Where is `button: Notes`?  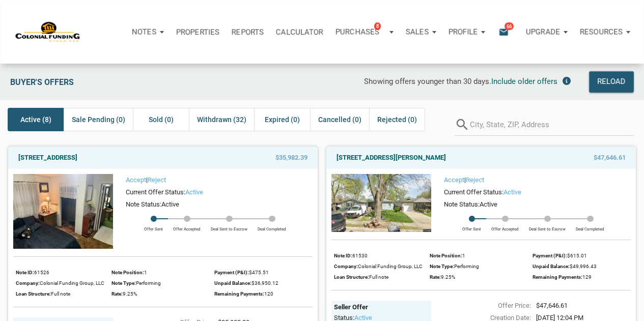 button: Notes is located at coordinates (147, 32).